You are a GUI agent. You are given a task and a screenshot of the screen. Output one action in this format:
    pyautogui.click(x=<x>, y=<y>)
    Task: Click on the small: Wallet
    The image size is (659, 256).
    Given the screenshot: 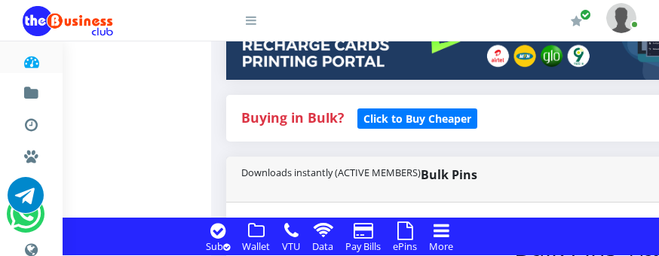 What is the action you would take?
    pyautogui.click(x=256, y=247)
    